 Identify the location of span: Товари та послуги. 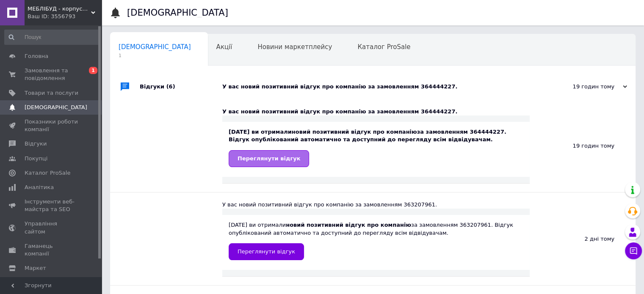
(51, 93).